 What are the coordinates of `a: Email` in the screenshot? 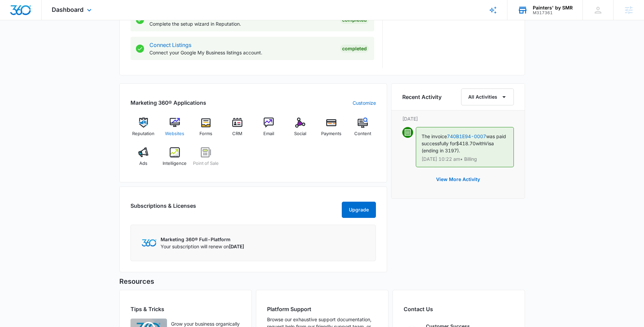 It's located at (269, 130).